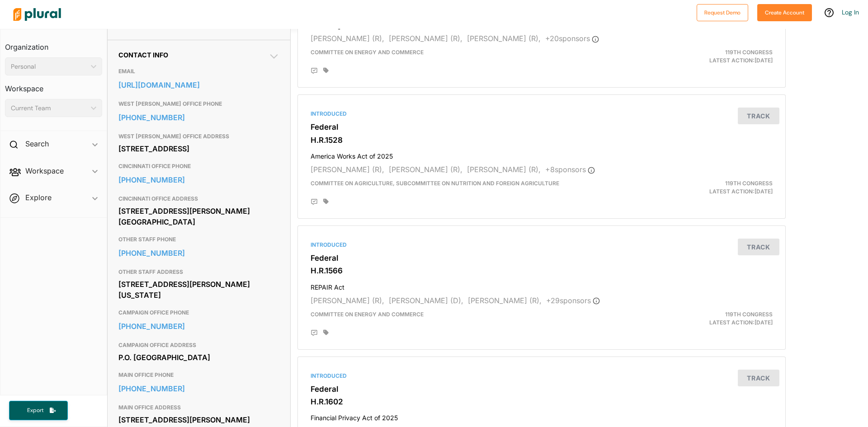 Image resolution: width=868 pixels, height=427 pixels. What do you see at coordinates (37, 144) in the screenshot?
I see `h2: Search` at bounding box center [37, 144].